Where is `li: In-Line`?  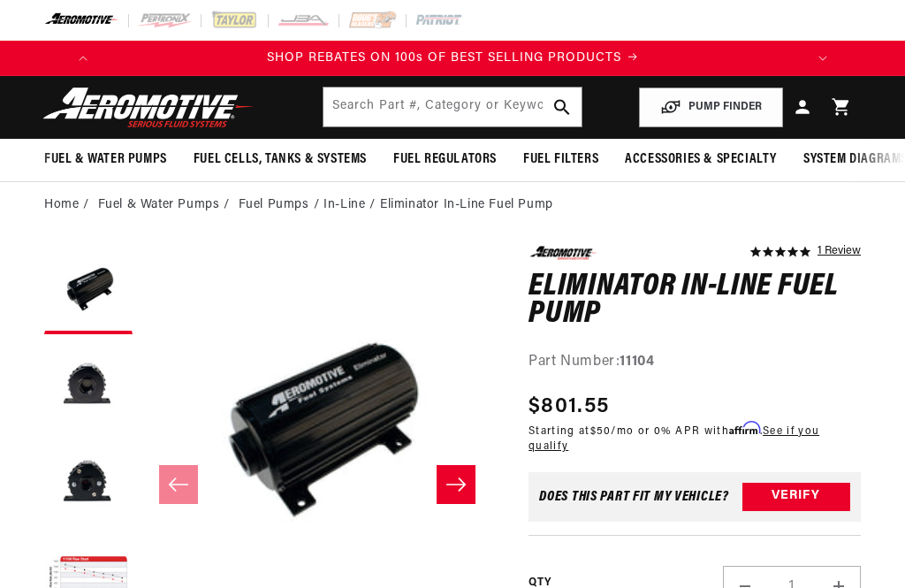
li: In-Line is located at coordinates (352, 205).